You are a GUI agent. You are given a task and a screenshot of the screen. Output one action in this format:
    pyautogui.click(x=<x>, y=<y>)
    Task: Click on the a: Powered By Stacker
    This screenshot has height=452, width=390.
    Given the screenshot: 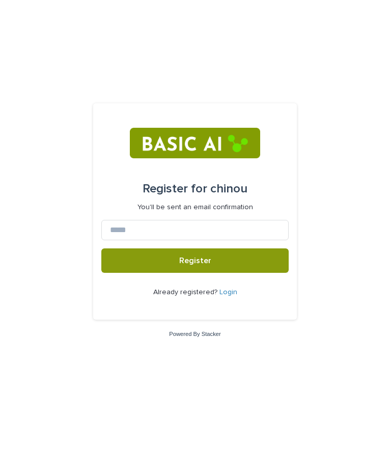 What is the action you would take?
    pyautogui.click(x=195, y=334)
    